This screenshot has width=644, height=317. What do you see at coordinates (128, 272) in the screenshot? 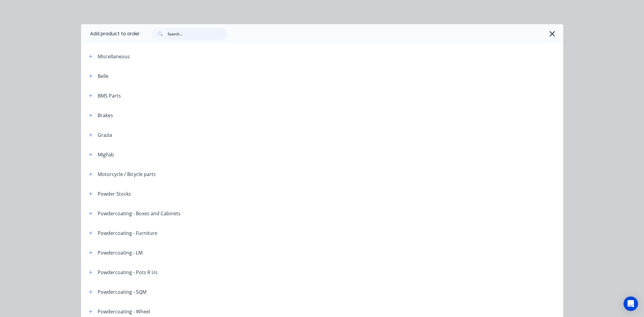
I see `div: Powdercoating - Pots R Us` at bounding box center [128, 272].